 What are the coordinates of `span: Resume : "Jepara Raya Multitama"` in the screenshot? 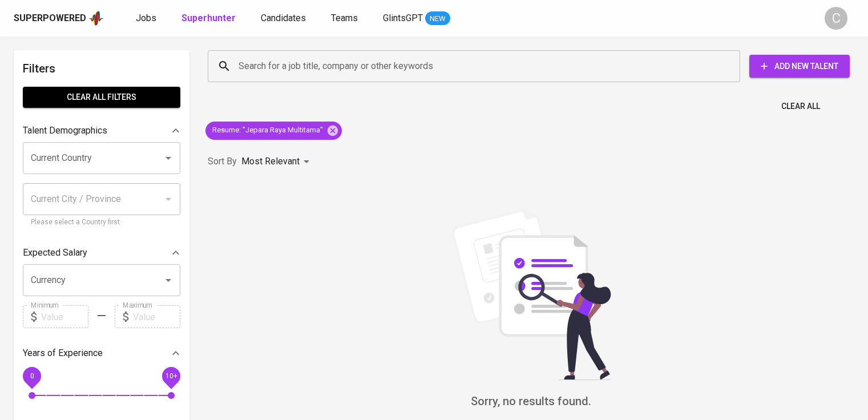 It's located at (268, 130).